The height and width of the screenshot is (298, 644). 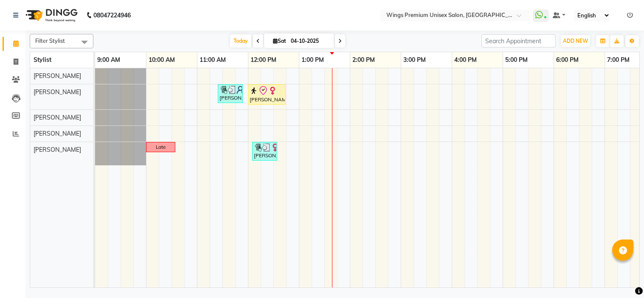 I want to click on b: 08047224946, so click(x=112, y=15).